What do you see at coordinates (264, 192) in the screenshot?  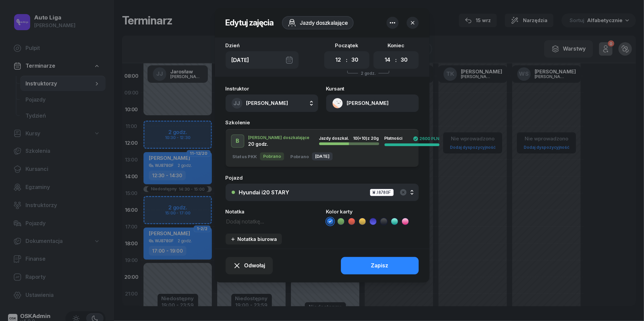 I see `div: Hyundai i20 STARY` at bounding box center [264, 192].